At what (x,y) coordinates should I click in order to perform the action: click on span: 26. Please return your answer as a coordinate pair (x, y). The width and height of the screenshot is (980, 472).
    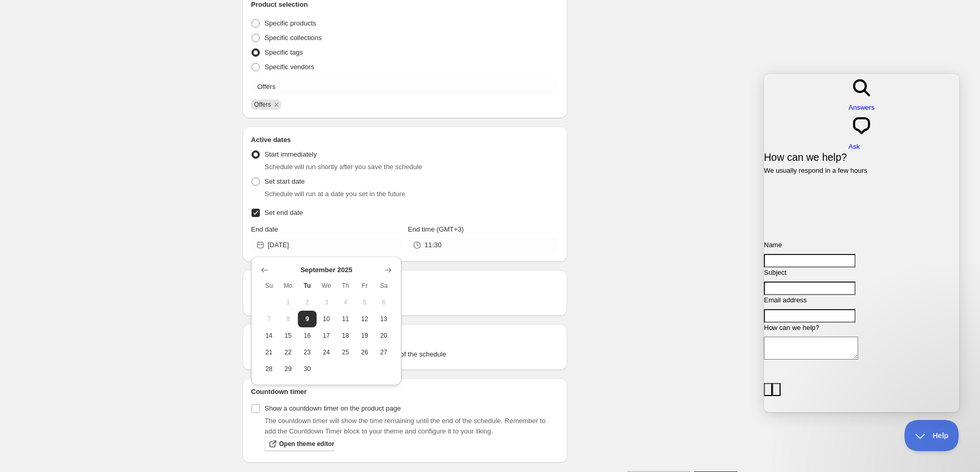
    Looking at the image, I should click on (365, 352).